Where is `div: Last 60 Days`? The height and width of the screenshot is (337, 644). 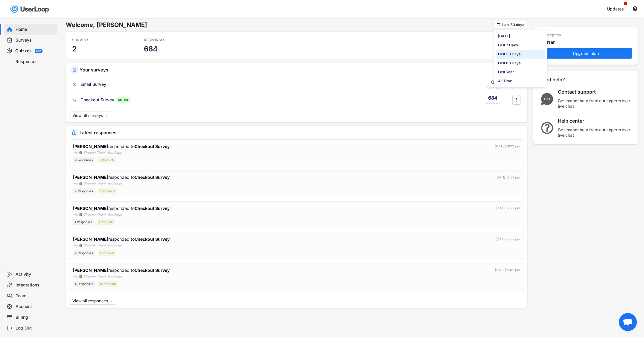
div: Last 60 Days is located at coordinates (509, 63).